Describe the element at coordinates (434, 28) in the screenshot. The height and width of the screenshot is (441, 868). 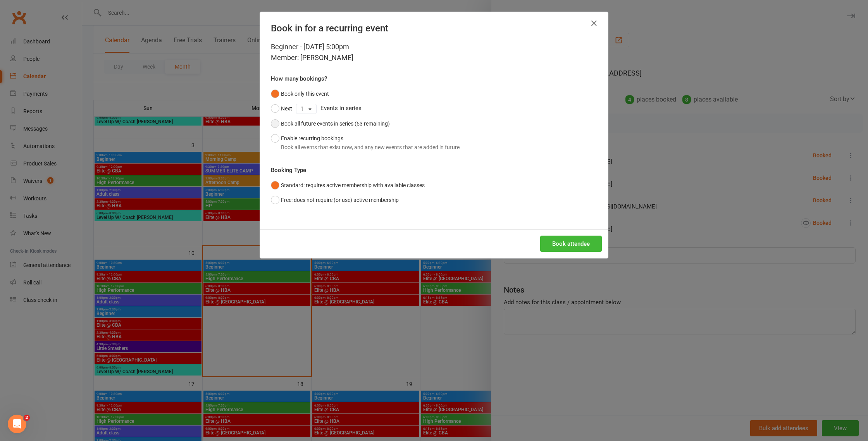
I see `h4: Book in for a recurring event` at that location.